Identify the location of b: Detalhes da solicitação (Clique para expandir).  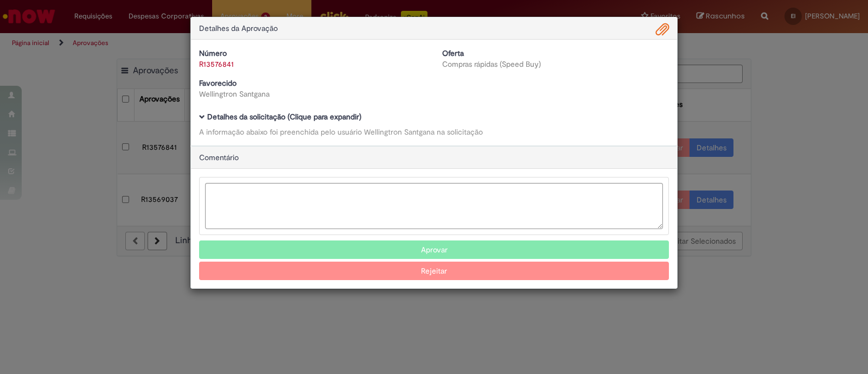
(284, 116).